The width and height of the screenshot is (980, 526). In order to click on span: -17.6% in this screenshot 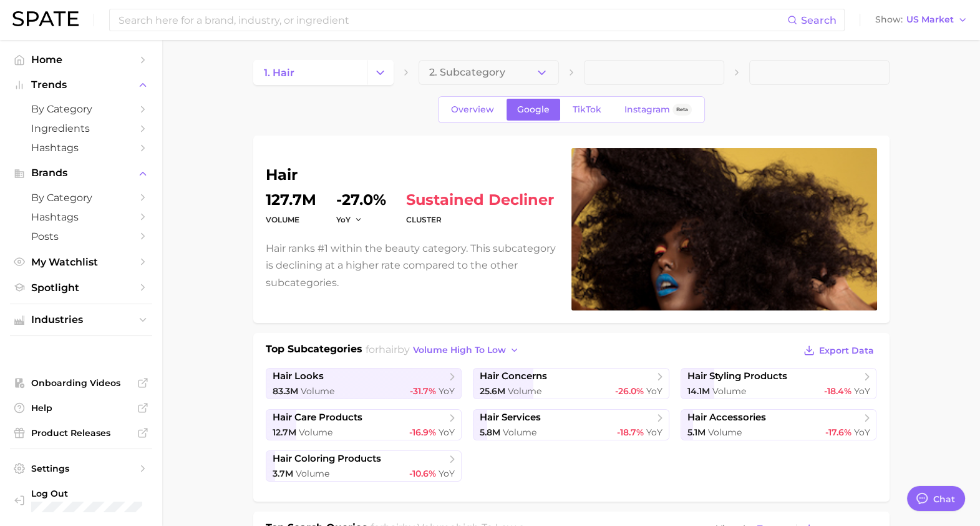, I will do `click(838, 432)`.